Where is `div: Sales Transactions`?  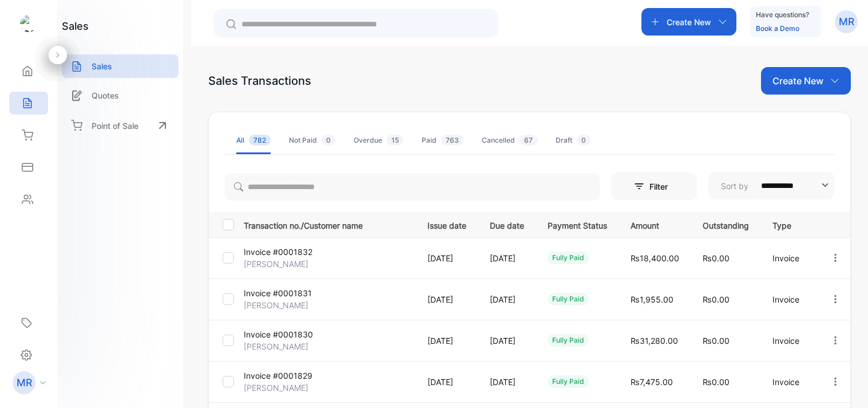
div: Sales Transactions is located at coordinates (259, 81).